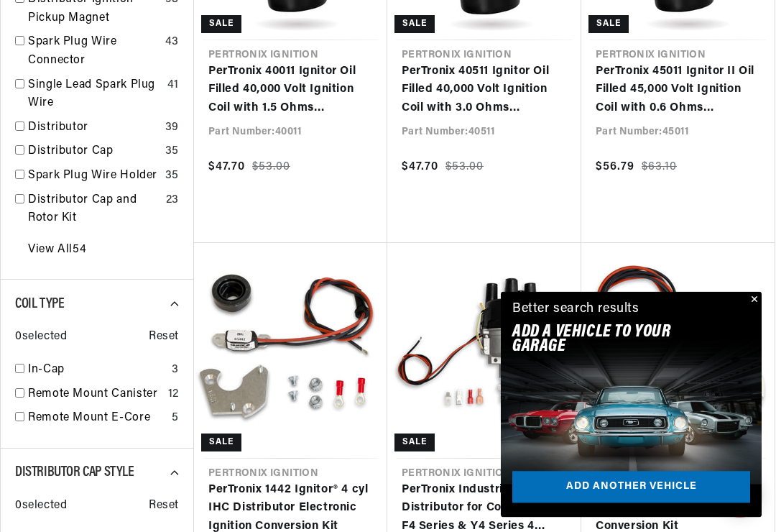 The width and height of the screenshot is (776, 532). I want to click on span: Coil Type, so click(39, 305).